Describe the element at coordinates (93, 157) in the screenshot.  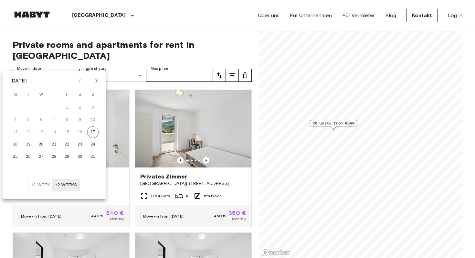
I see `button: 31` at that location.